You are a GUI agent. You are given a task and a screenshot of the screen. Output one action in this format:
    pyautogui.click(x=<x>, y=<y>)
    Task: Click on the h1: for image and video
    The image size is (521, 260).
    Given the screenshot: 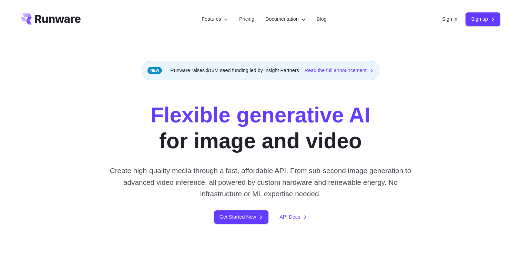 What is the action you would take?
    pyautogui.click(x=260, y=128)
    